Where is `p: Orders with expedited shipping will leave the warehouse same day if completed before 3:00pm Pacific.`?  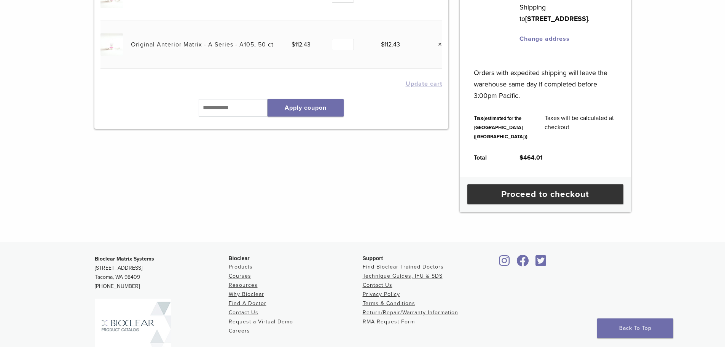
p: Orders with expedited shipping will leave the warehouse same day if completed before 3:00pm Pacific. is located at coordinates (545, 78).